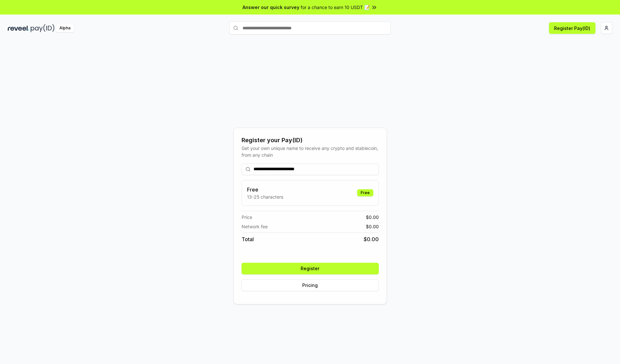  Describe the element at coordinates (65, 28) in the screenshot. I see `div: Alpha` at that location.